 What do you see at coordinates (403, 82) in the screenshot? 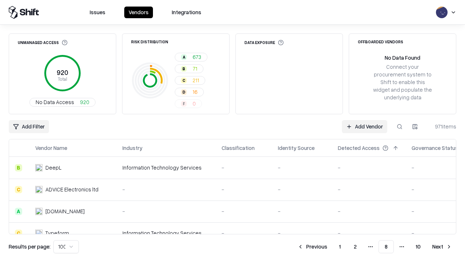
I see `div: Connect your procurement system to Shift to enable this widget and populate the underlying data` at bounding box center [403, 82].